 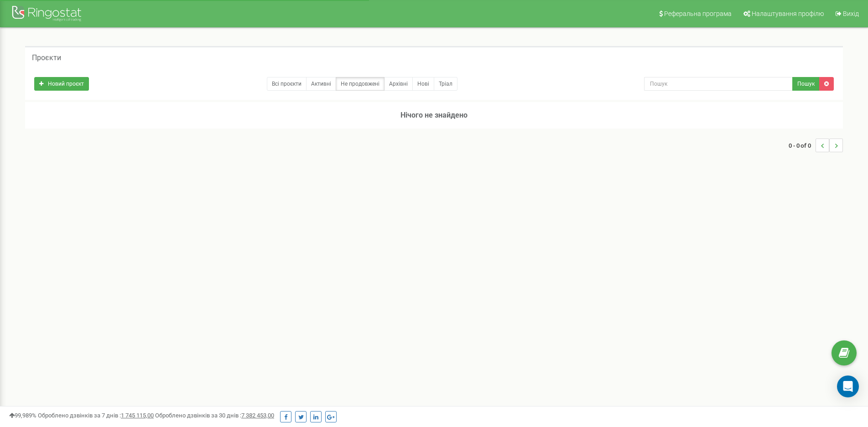 What do you see at coordinates (806, 84) in the screenshot?
I see `button: Пошук` at bounding box center [806, 84].